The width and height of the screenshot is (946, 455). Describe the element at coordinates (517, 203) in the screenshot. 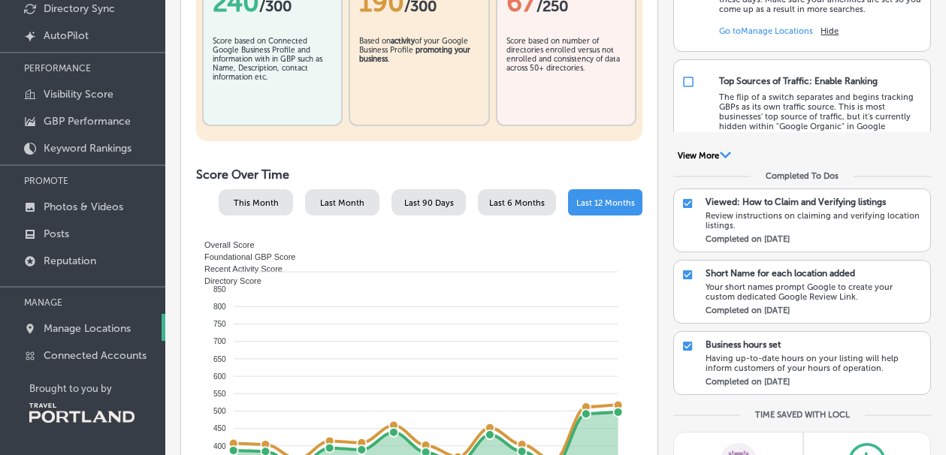

I see `span: Last 6 Months` at that location.